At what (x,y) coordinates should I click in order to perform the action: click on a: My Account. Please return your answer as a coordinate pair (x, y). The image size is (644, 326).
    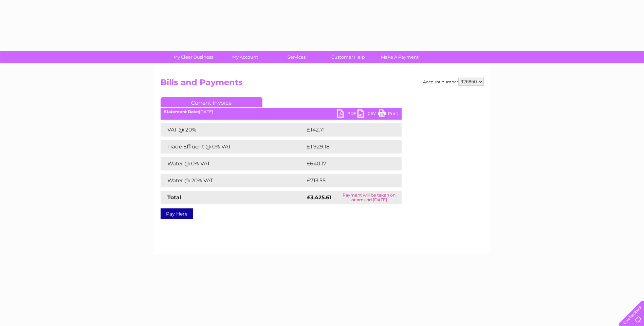
    Looking at the image, I should click on (245, 57).